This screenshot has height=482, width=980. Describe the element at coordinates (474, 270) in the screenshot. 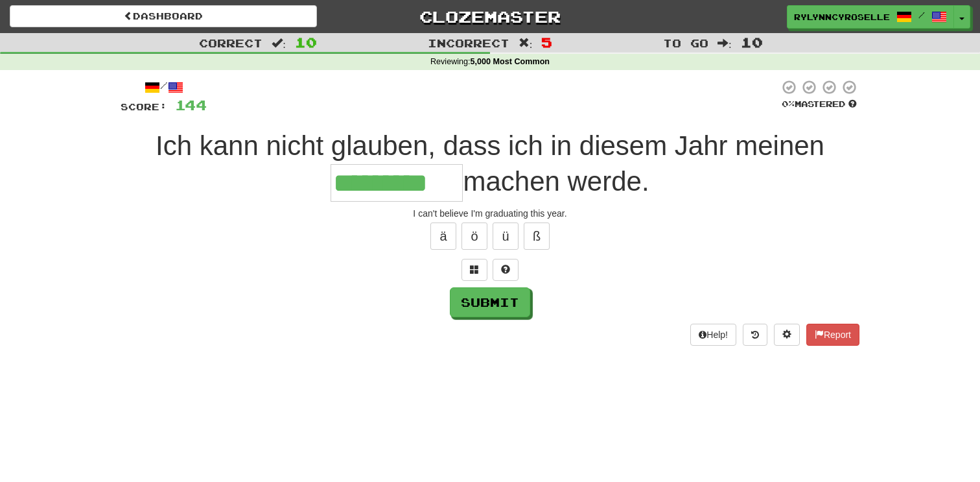

I see `button: Switch sentence to multiple choice alt+p` at that location.